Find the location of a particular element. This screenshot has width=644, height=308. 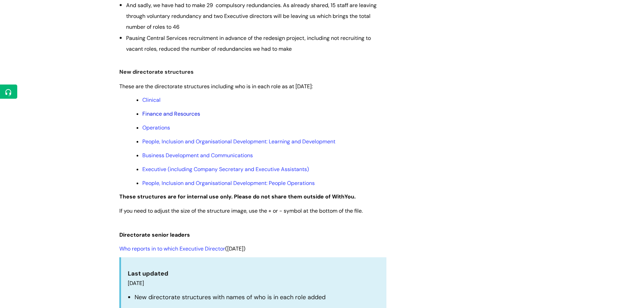

span: New directorate structures is located at coordinates (156, 72).